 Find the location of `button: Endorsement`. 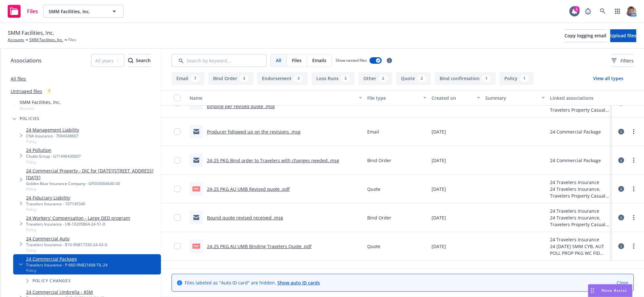

button: Endorsement is located at coordinates (283, 79).